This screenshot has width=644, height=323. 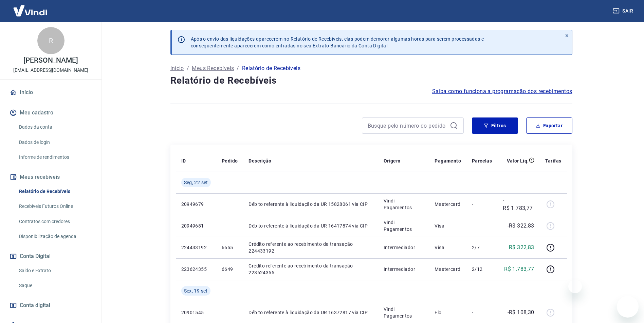 What do you see at coordinates (30, 11) in the screenshot?
I see `img: Vindi` at bounding box center [30, 11].